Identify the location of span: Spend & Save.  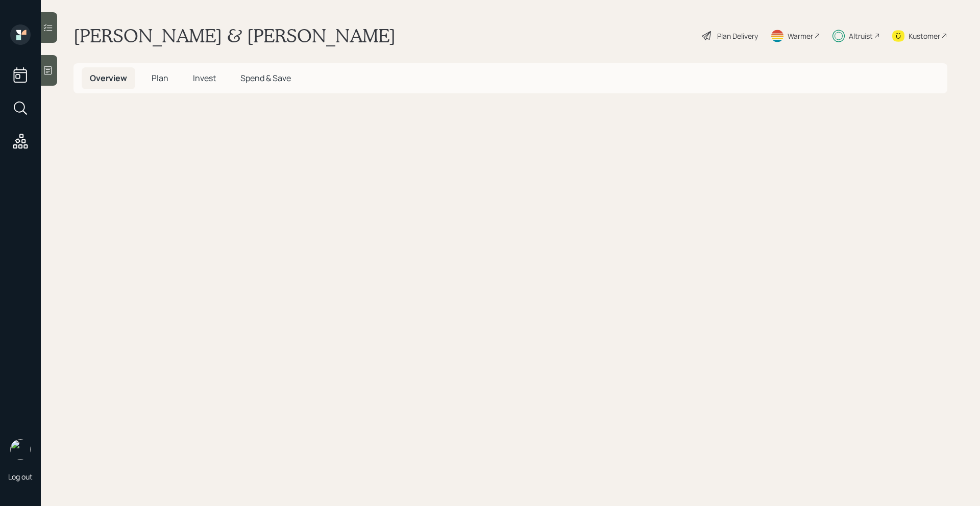
(265, 78).